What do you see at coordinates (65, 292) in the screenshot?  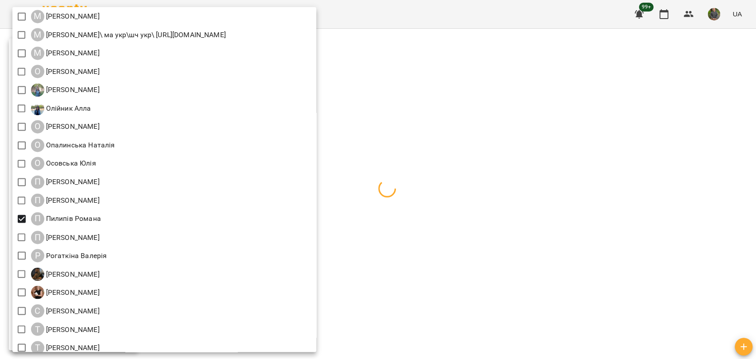 I see `div: Стефак Марія Ярославівна` at bounding box center [65, 292].